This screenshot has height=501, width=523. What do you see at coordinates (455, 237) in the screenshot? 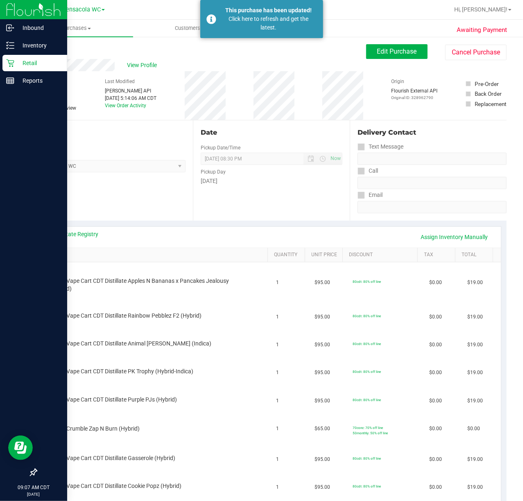
I see `a: Assign Inventory Manually` at bounding box center [455, 237].